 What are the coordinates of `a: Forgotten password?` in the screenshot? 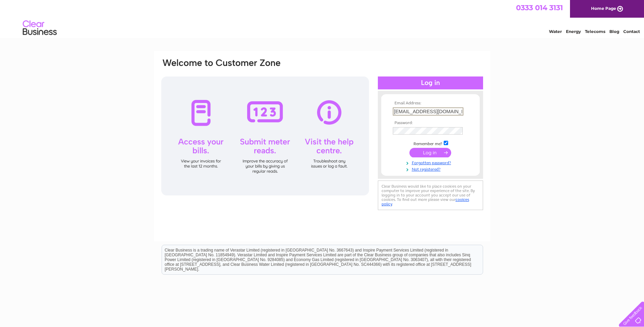 It's located at (431, 162).